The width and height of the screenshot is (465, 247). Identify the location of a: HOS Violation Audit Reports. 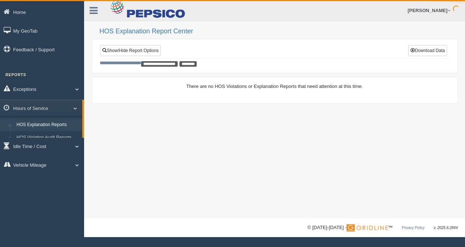
(48, 138).